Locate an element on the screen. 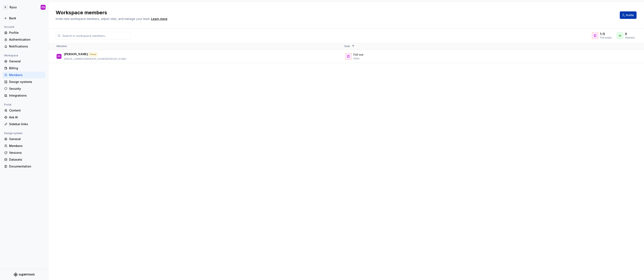 The width and height of the screenshot is (644, 280). a: Supernova Logo is located at coordinates (24, 275).